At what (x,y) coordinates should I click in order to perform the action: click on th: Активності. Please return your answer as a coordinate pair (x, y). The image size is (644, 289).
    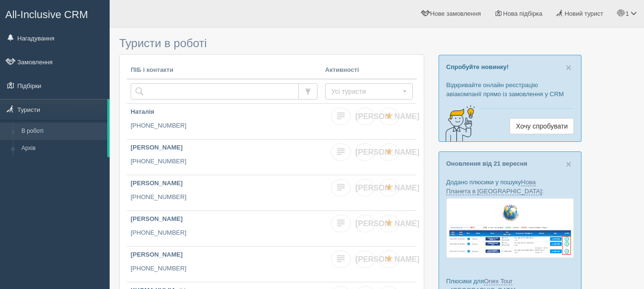
    Looking at the image, I should click on (369, 71).